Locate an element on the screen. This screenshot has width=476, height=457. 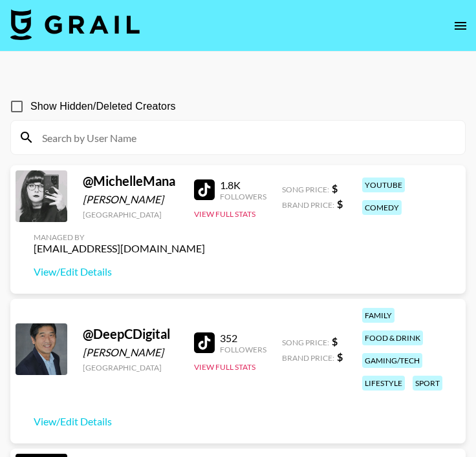
div: family is located at coordinates (378, 315).